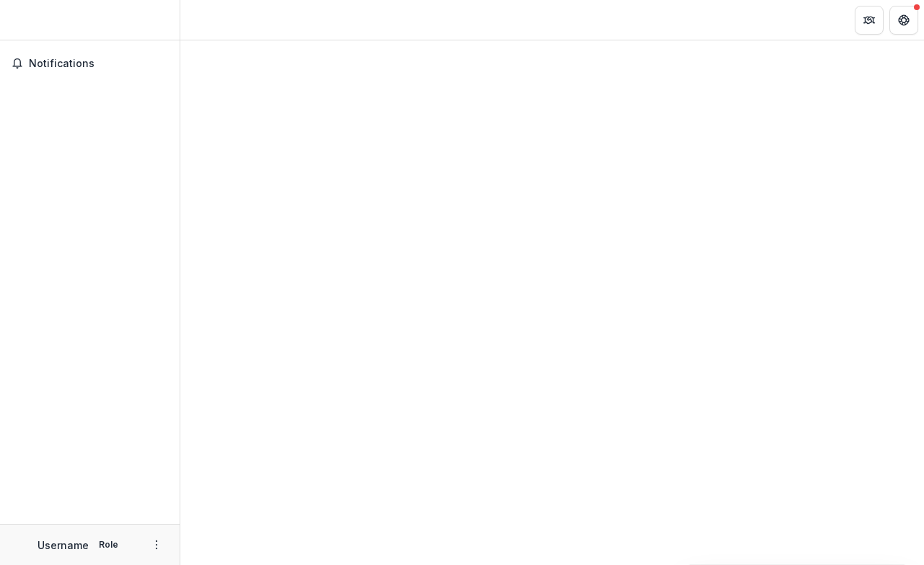 This screenshot has width=924, height=565. What do you see at coordinates (62, 545) in the screenshot?
I see `p: Username` at bounding box center [62, 545].